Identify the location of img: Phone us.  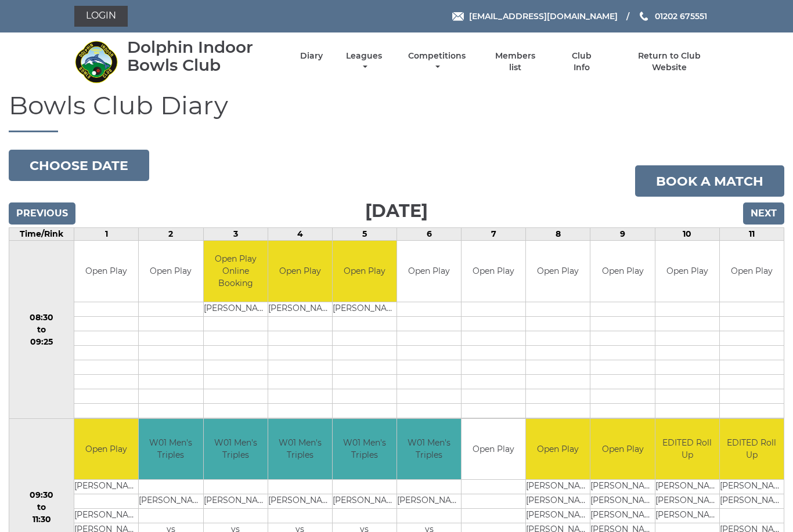
(644, 16).